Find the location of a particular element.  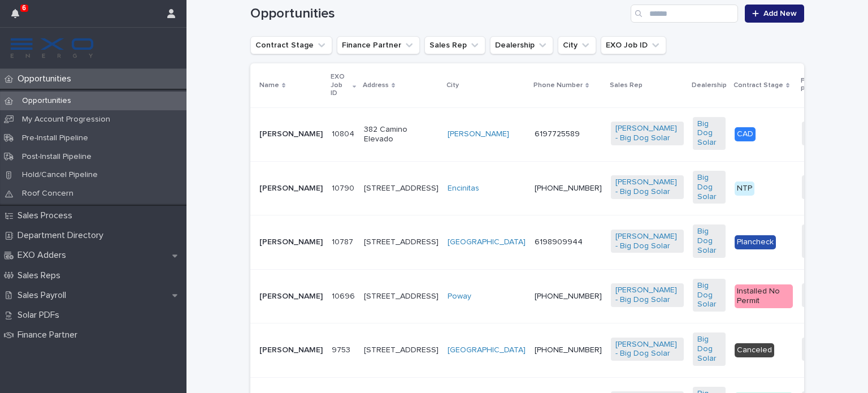

p: Sales Process is located at coordinates (47, 215).